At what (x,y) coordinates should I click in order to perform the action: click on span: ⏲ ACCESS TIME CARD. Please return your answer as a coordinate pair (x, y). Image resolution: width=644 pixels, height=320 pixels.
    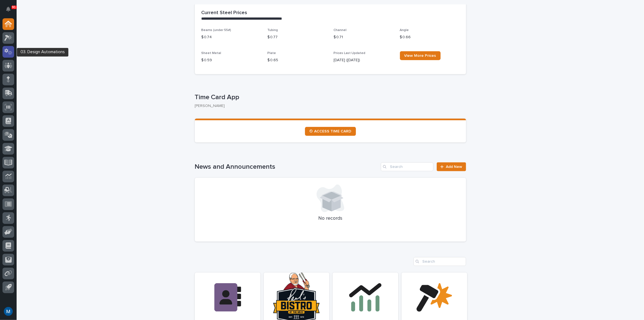
    Looking at the image, I should click on (330, 131).